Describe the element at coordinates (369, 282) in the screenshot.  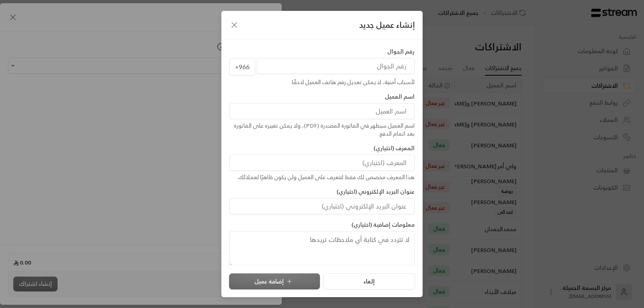
I see `button: إلغاء` at that location.